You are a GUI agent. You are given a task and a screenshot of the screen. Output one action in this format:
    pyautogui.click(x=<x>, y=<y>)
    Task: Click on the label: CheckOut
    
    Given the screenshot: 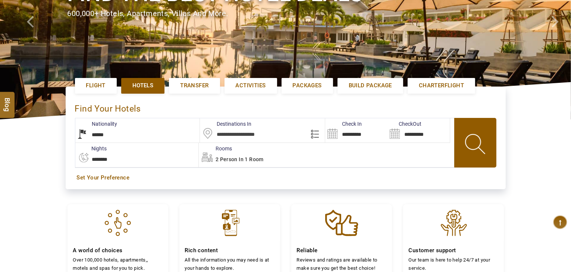 What is the action you would take?
    pyautogui.click(x=405, y=124)
    